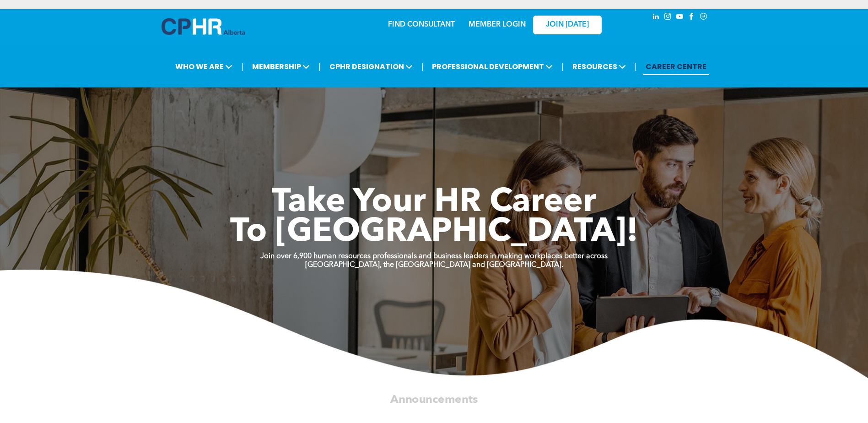 This screenshot has width=868, height=423. Describe the element at coordinates (203, 27) in the screenshot. I see `img: A blue and white logo for cp alberta` at that location.